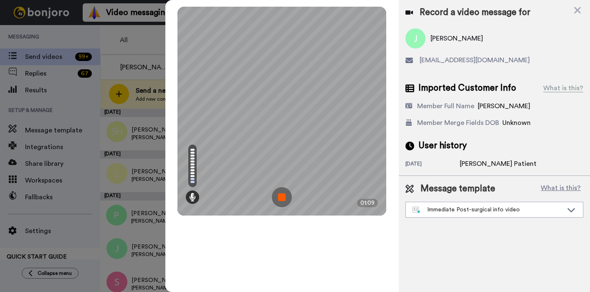  What do you see at coordinates (560, 189) in the screenshot?
I see `button: What is this?` at bounding box center [560, 189].